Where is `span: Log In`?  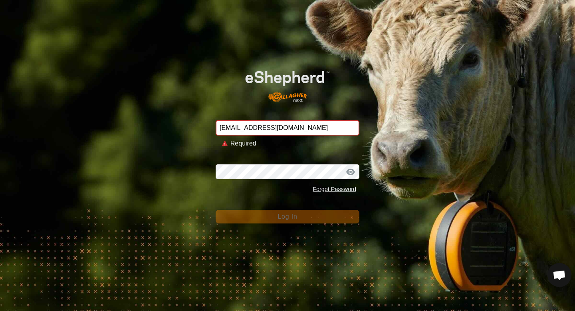
span: Log In is located at coordinates (287, 216).